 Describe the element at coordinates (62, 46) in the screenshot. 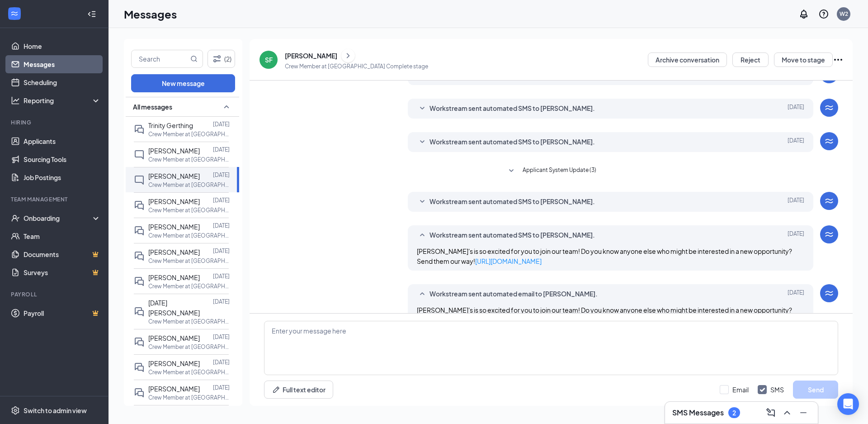

I see `a: Home` at that location.